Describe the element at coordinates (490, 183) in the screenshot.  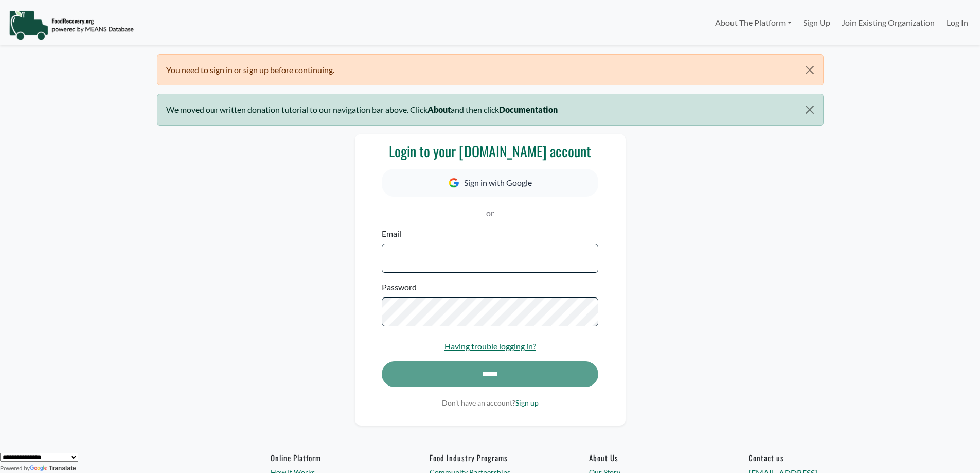
I see `button: Sign in with Google` at that location.